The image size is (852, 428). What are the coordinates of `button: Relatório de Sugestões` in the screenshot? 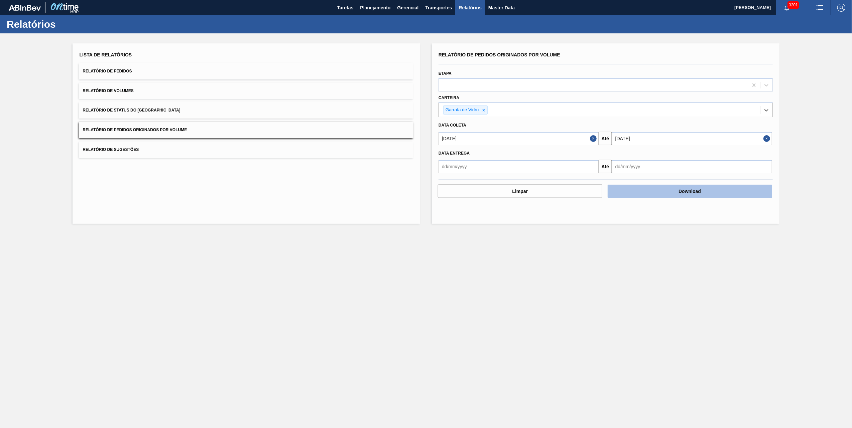 It's located at (246, 150).